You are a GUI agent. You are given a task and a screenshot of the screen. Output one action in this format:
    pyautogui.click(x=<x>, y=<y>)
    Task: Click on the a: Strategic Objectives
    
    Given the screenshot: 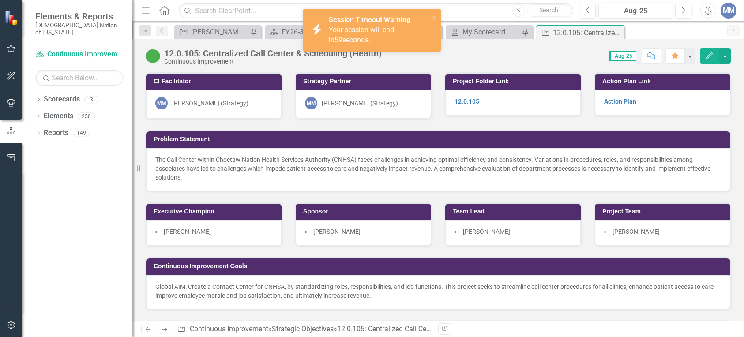 What is the action you would take?
    pyautogui.click(x=303, y=329)
    